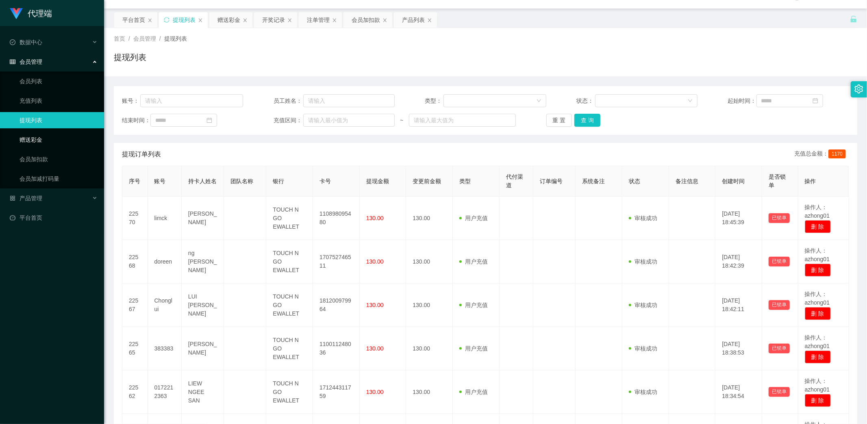 The height and width of the screenshot is (424, 867). What do you see at coordinates (191, 101) in the screenshot?
I see `input: 请输入` at bounding box center [191, 101].